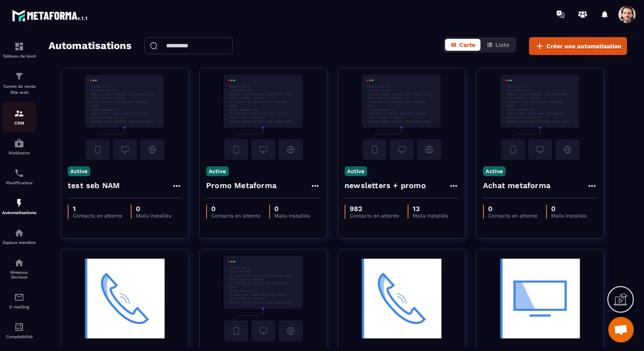 This screenshot has width=644, height=351. I want to click on p: E-mailing, so click(19, 306).